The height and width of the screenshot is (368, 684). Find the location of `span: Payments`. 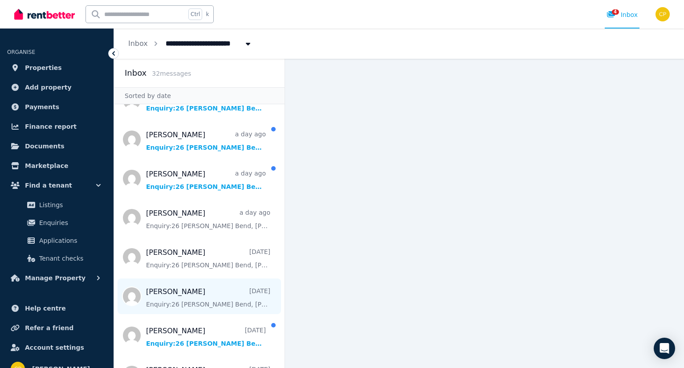

span: Payments is located at coordinates (42, 107).